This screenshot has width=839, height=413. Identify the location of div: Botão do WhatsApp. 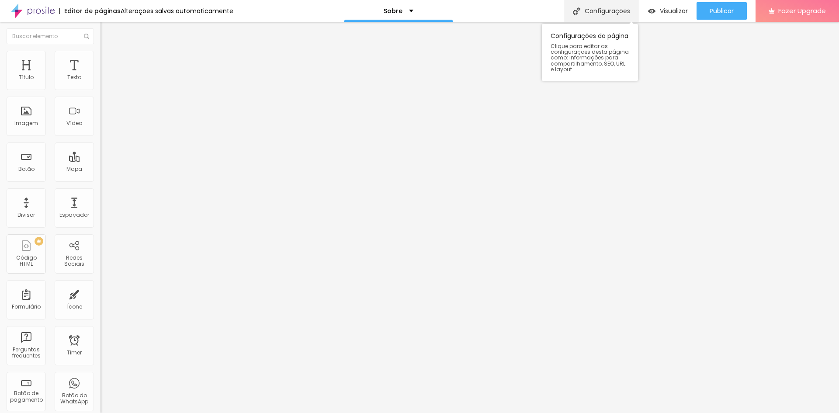
(74, 398).